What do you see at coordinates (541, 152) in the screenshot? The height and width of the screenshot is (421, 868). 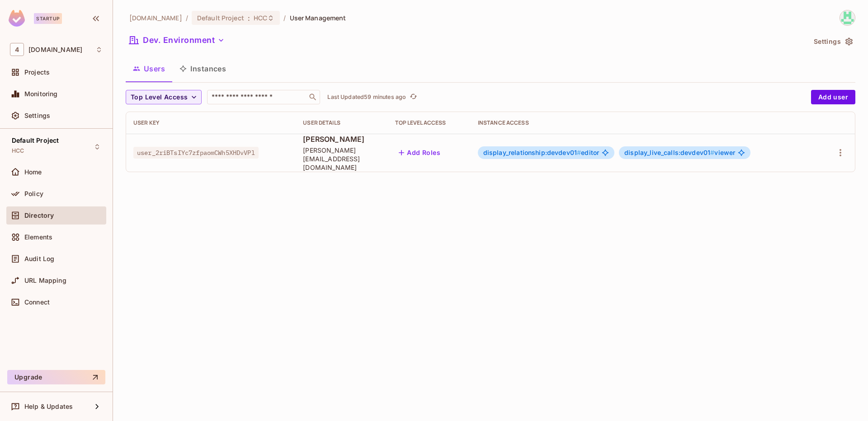 I see `span: editor` at bounding box center [541, 152].